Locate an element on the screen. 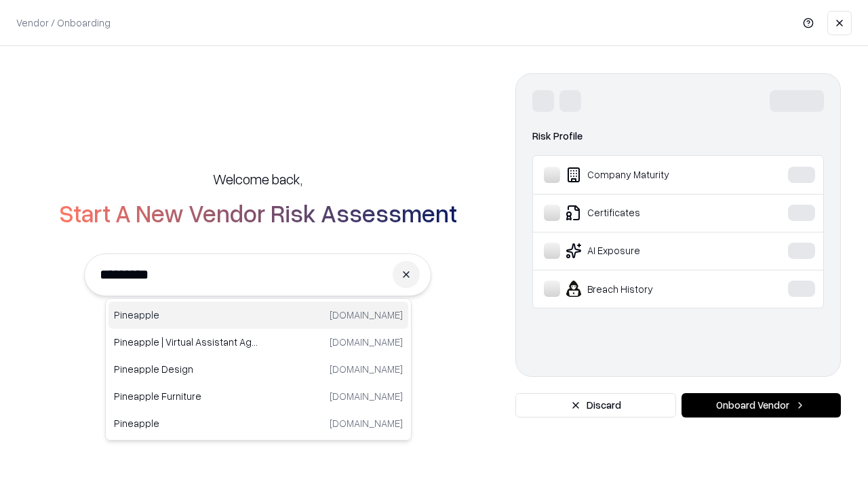 Image resolution: width=868 pixels, height=488 pixels. div: Suggestions is located at coordinates (258, 370).